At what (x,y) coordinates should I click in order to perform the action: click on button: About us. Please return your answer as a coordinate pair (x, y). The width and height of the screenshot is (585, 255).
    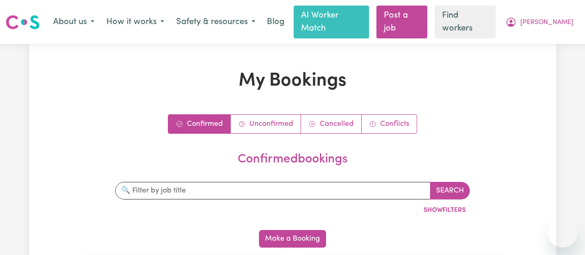
    Looking at the image, I should click on (74, 22).